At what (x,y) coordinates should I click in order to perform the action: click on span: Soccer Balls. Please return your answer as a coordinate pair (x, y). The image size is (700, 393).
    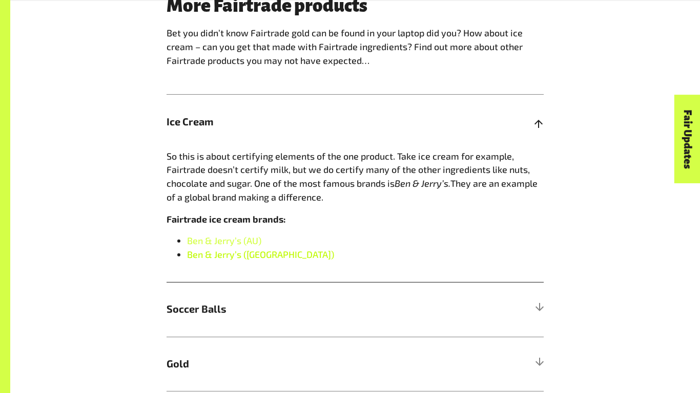
    Looking at the image, I should click on (308, 309).